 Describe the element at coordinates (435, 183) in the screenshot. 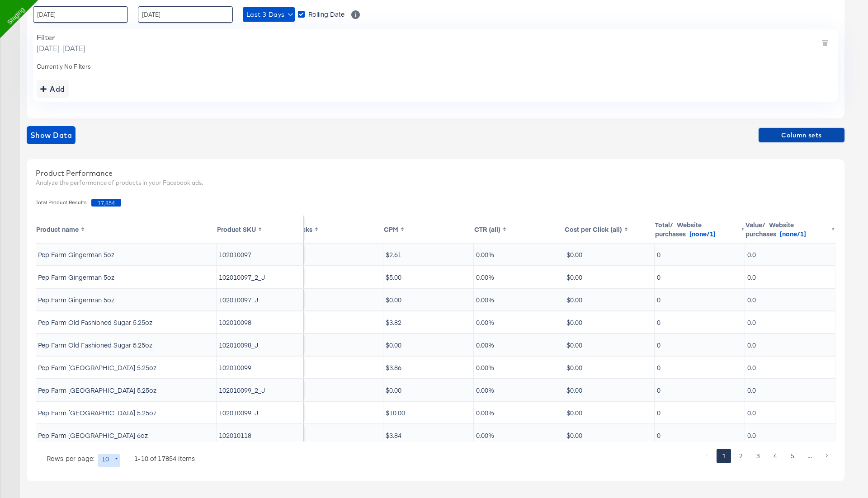

I see `div: Analyze the performance of products in your Facebook ads.` at that location.